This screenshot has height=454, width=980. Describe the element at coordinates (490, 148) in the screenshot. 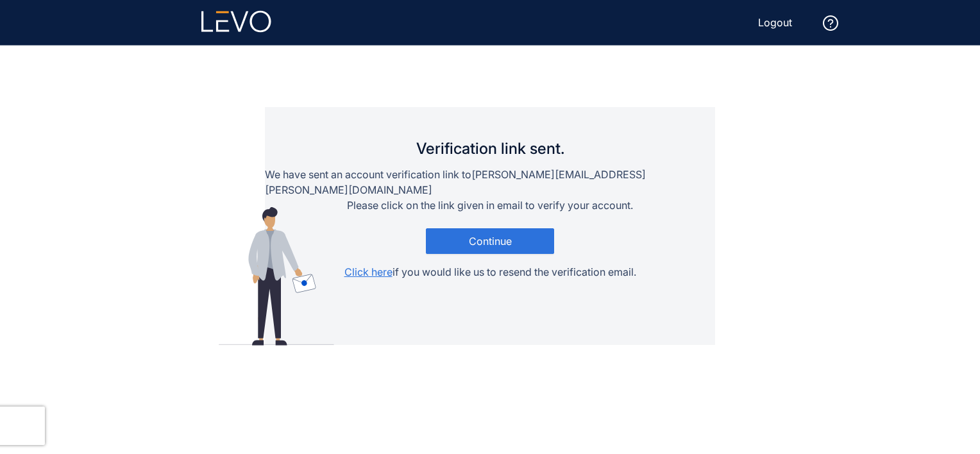

I see `h1: Verification link sent.` at that location.